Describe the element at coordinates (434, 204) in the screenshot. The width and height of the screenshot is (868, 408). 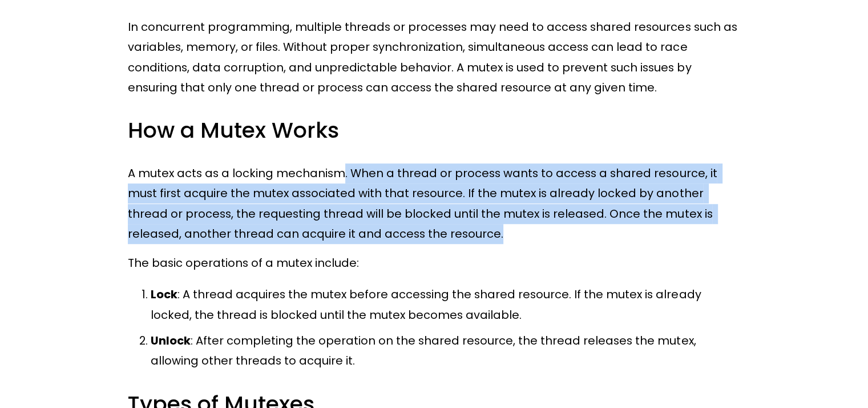
I see `p: A mutex acts as a locking mechanism. When a thread or process wants to access a shared resource, ...` at that location.